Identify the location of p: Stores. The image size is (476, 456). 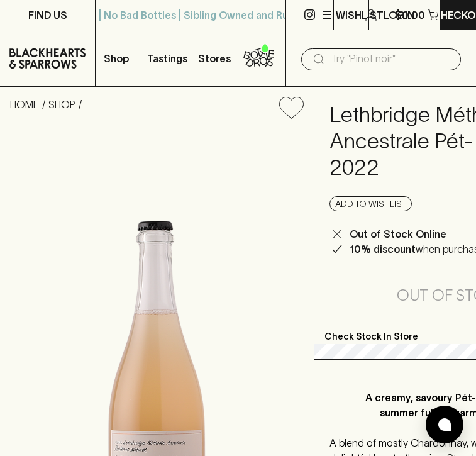
(214, 59).